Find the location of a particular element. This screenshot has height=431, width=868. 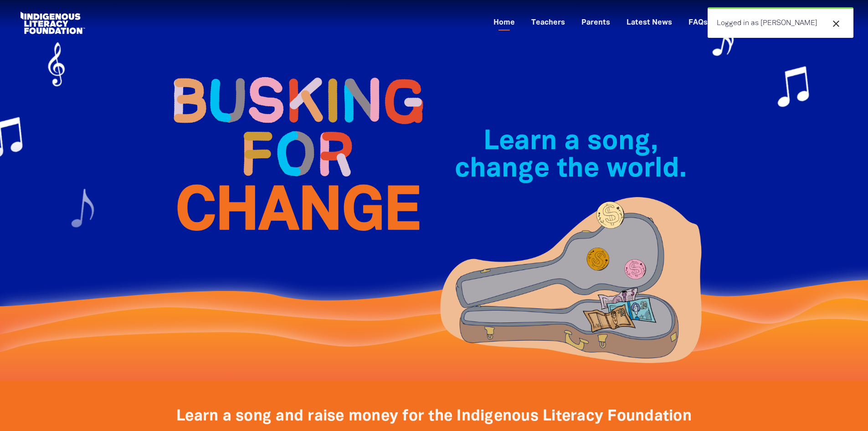

span: Learn a song, change the world. is located at coordinates (571, 156).